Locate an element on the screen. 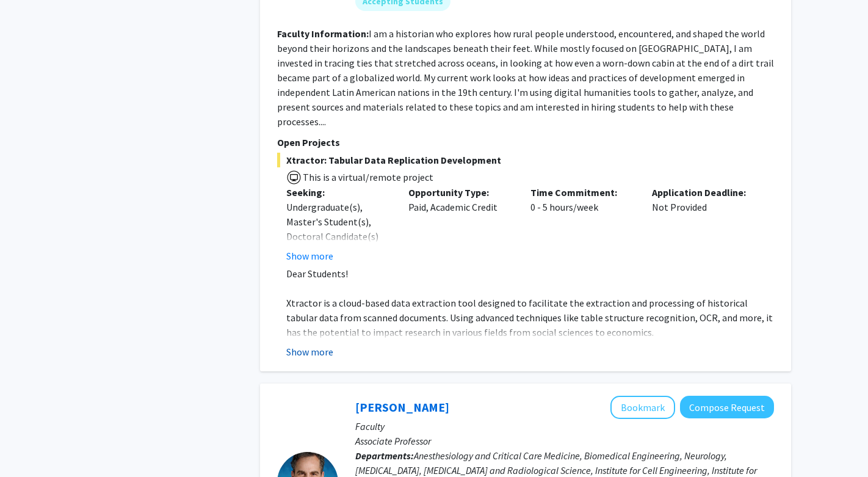  p: Faculty is located at coordinates (565, 426).